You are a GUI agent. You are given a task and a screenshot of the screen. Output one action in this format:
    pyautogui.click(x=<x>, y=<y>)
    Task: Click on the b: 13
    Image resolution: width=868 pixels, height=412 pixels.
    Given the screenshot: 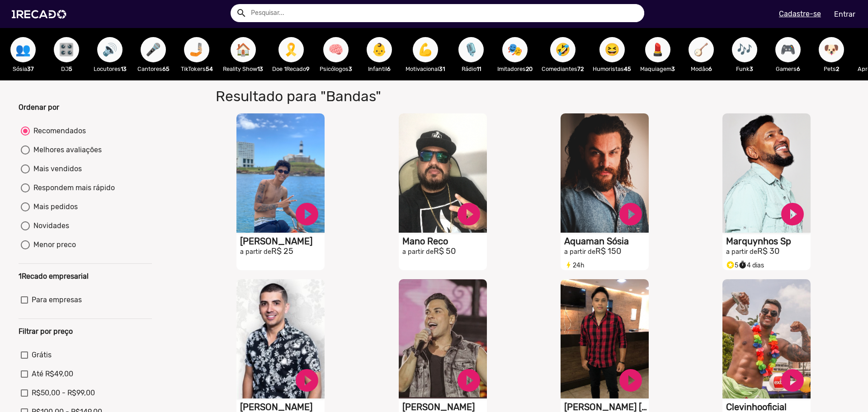 What is the action you would take?
    pyautogui.click(x=123, y=69)
    